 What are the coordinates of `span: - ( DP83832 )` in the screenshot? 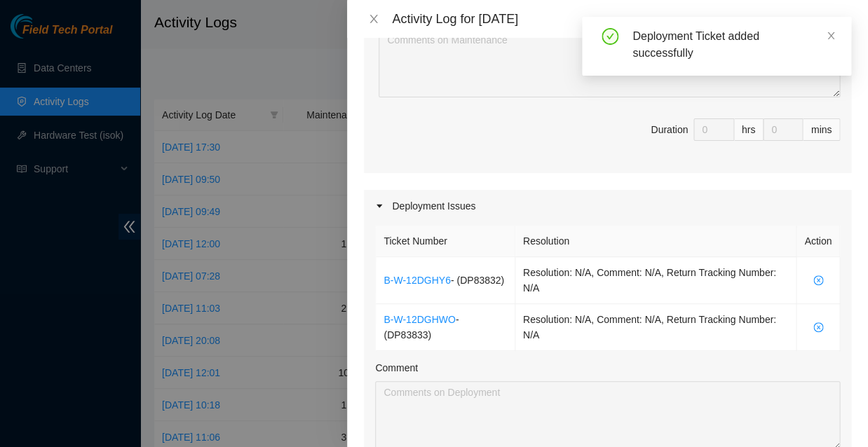 It's located at (478, 280).